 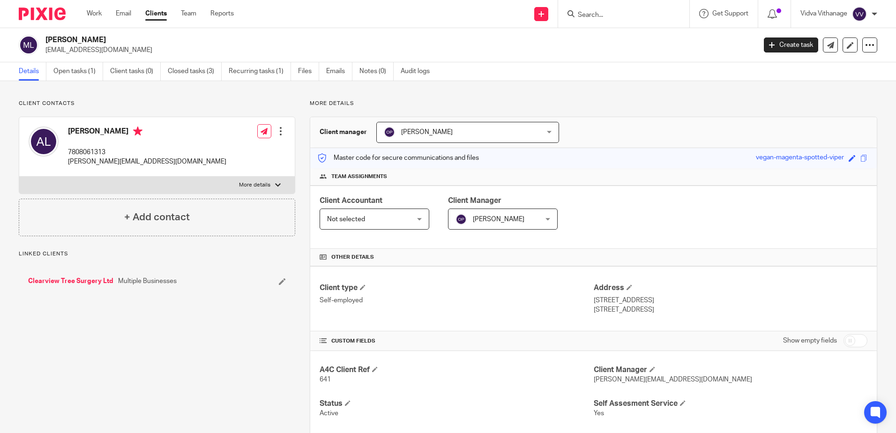 What do you see at coordinates (195, 71) in the screenshot?
I see `a: Closed tasks (3)` at bounding box center [195, 71].